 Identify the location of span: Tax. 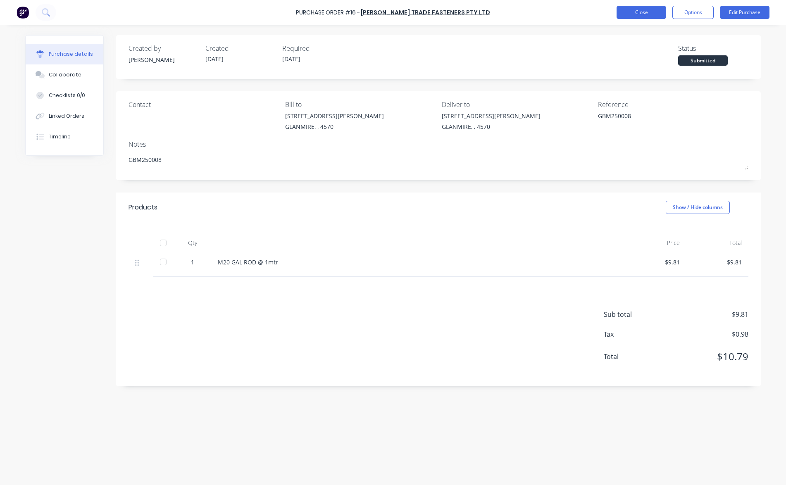
(635, 334).